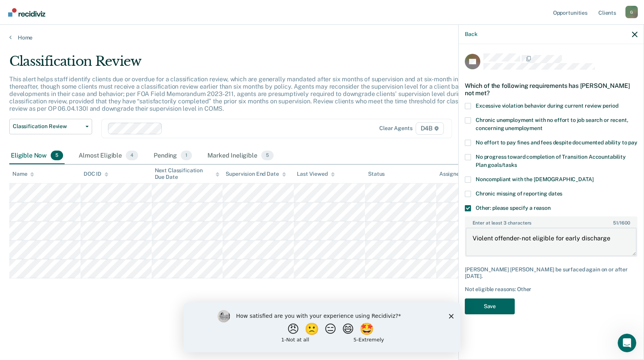 The image size is (644, 360). I want to click on button: Save, so click(489, 306).